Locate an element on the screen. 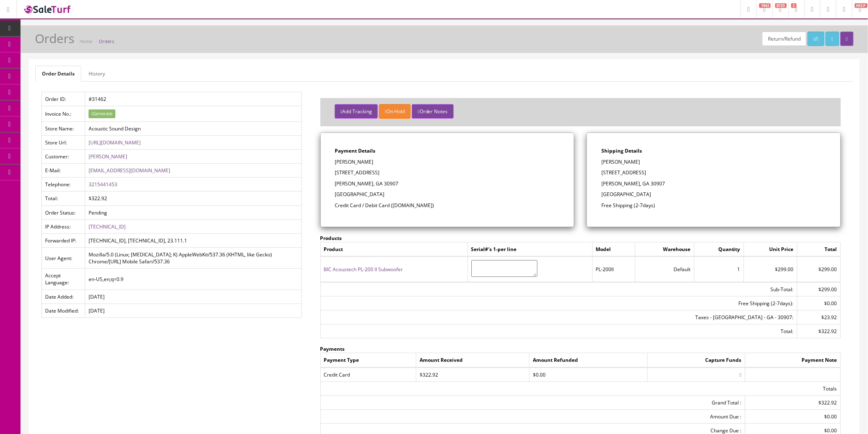 This screenshot has width=868, height=434. td: Default is located at coordinates (665, 269).